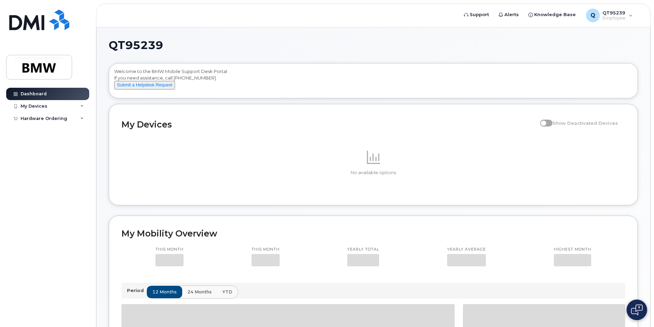  I want to click on button: Submit a Helpdesk Request, so click(145, 85).